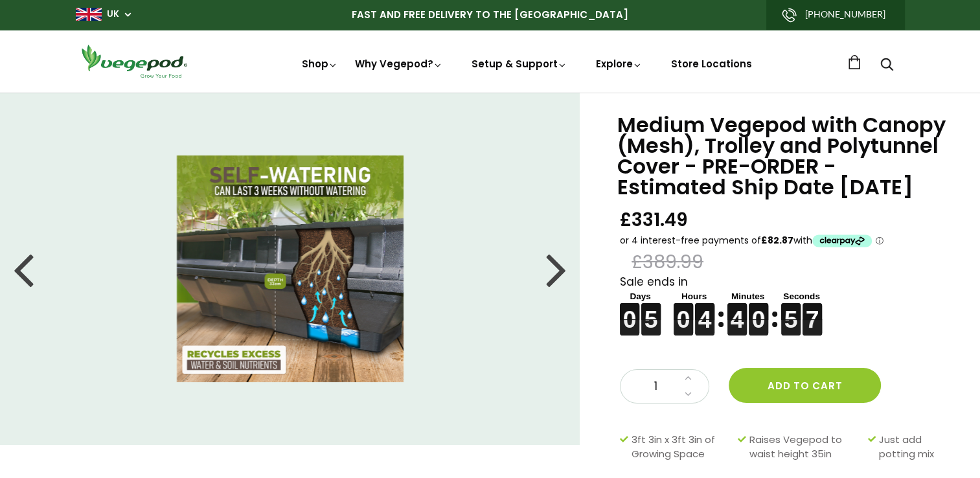 Image resolution: width=980 pixels, height=478 pixels. I want to click on a: Why Vegepod?, so click(399, 64).